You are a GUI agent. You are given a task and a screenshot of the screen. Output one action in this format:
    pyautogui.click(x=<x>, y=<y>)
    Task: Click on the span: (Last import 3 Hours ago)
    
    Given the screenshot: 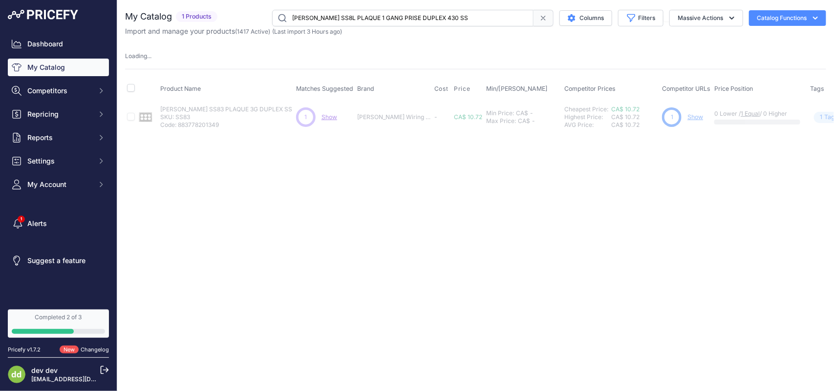 What is the action you would take?
    pyautogui.click(x=307, y=31)
    